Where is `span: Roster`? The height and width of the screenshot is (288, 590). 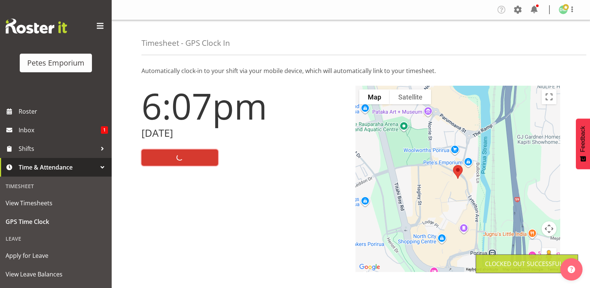 span: Roster is located at coordinates (63, 111).